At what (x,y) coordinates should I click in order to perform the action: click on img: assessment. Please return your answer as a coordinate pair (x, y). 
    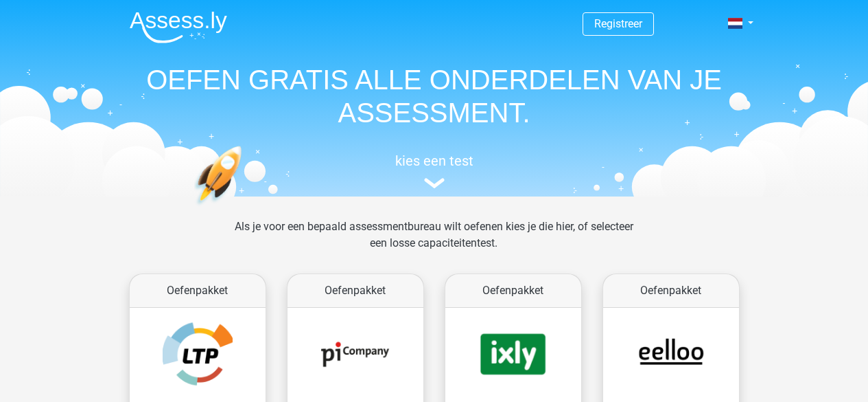
    Looking at the image, I should click on (434, 183).